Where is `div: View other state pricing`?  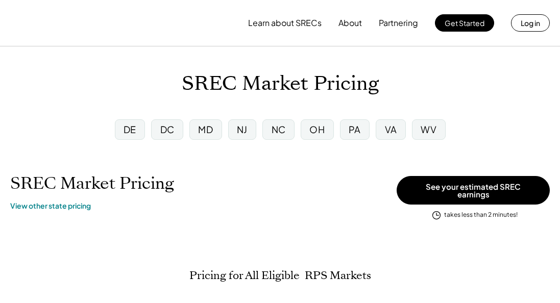 div: View other state pricing is located at coordinates (51, 206).